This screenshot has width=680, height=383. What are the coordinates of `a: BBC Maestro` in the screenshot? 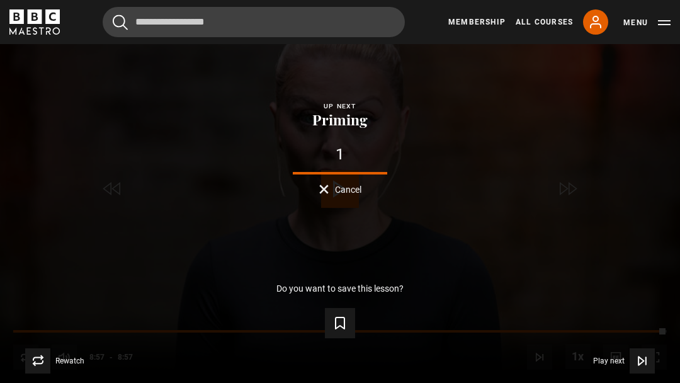 It's located at (35, 22).